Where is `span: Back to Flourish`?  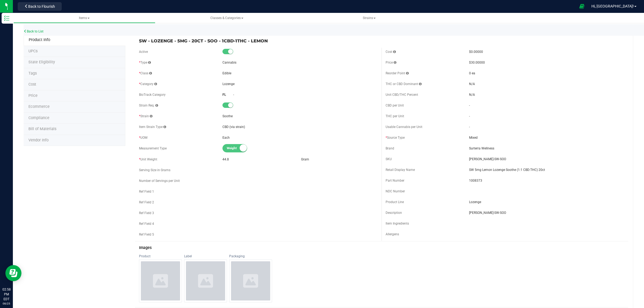 span: Back to Flourish is located at coordinates (42, 6).